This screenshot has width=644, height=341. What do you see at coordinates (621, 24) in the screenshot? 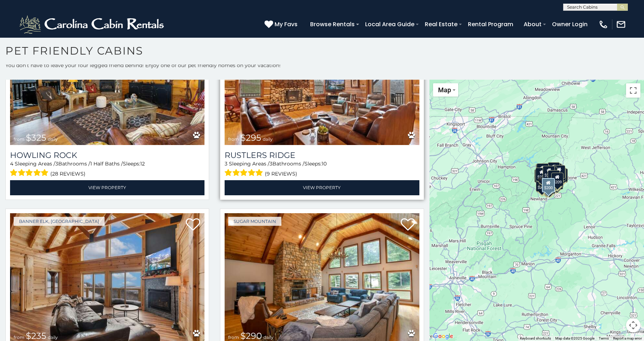
I see `img: mail-regular-white.png` at bounding box center [621, 24].